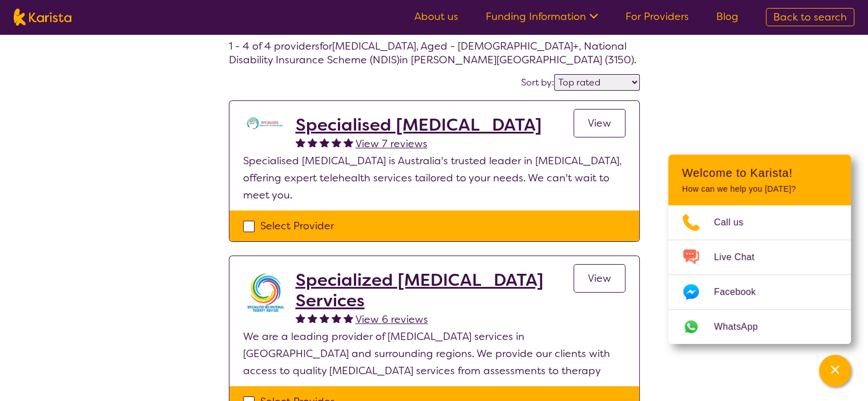 The image size is (868, 401). What do you see at coordinates (760, 274) in the screenshot?
I see `ul: Choose channel` at bounding box center [760, 274].